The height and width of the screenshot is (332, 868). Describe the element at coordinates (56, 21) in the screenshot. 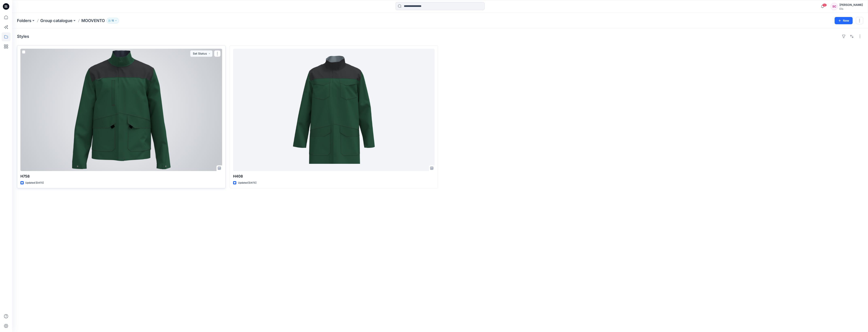

I see `a: Group catalogue` at that location.